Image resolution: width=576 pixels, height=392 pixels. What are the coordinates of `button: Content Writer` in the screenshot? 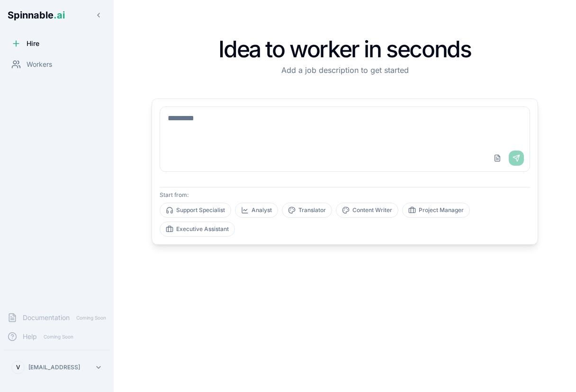 It's located at (367, 210).